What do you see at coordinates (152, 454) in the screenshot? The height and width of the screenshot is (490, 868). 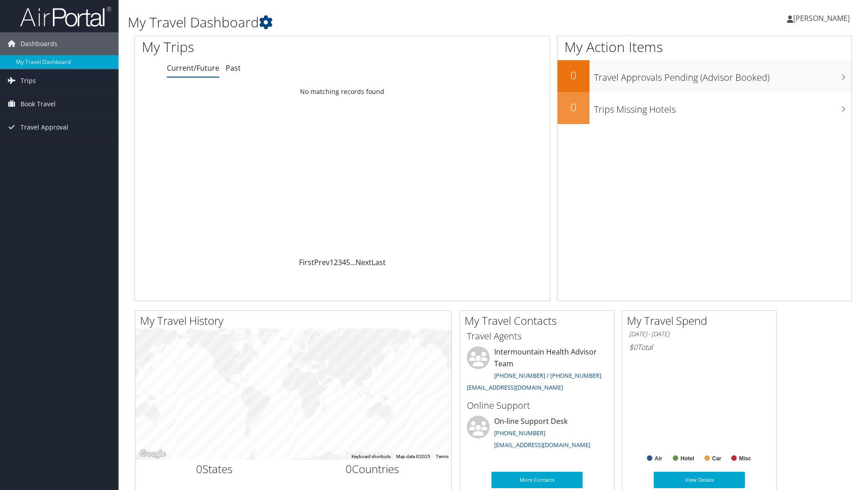 I see `img: Google` at bounding box center [152, 454].